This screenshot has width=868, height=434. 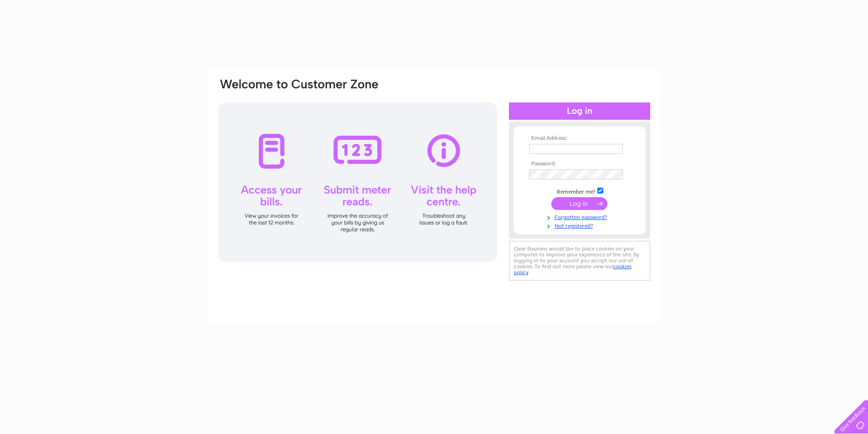 What do you see at coordinates (580, 164) in the screenshot?
I see `th: Password:` at bounding box center [580, 164].